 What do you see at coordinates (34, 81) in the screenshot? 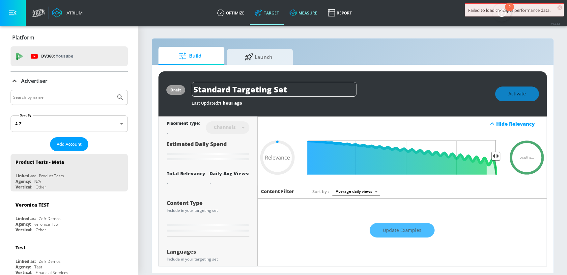
I see `p: Advertiser` at bounding box center [34, 81].